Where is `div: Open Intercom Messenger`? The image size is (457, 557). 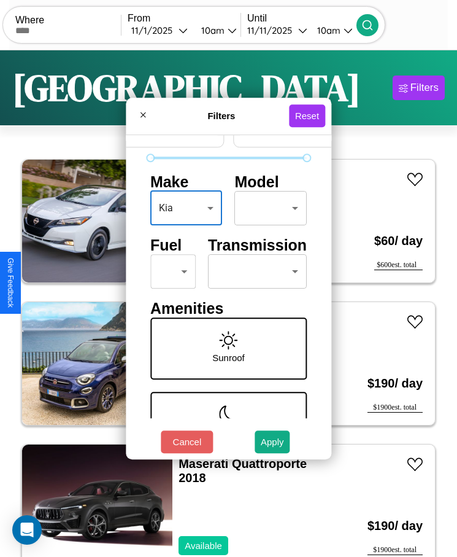 div: Open Intercom Messenger is located at coordinates (27, 530).